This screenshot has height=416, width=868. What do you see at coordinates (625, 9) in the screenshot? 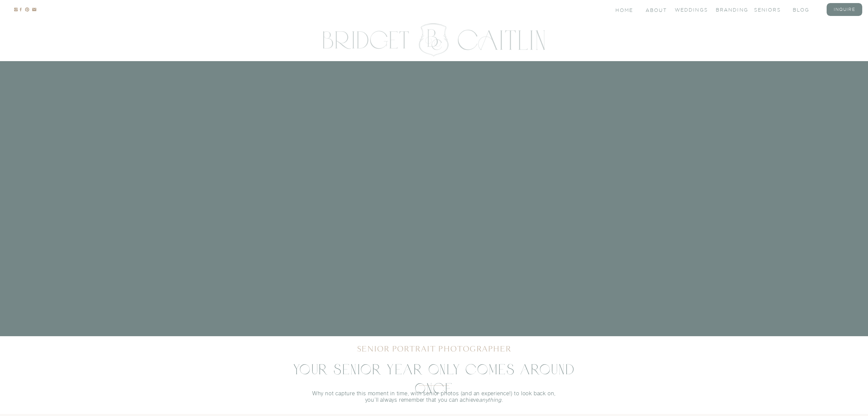
I see `a: Home` at bounding box center [625, 9].